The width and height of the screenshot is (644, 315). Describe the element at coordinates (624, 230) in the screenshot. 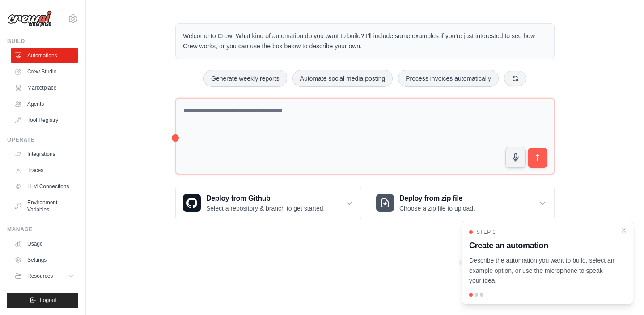

I see `button: Close walkthrough` at that location.